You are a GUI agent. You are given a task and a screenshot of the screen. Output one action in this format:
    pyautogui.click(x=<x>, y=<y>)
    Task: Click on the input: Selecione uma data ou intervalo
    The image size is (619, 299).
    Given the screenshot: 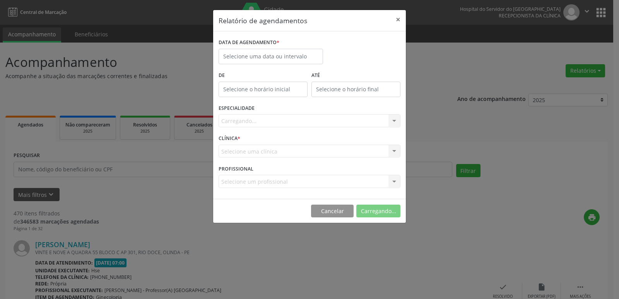 What is the action you would take?
    pyautogui.click(x=271, y=57)
    